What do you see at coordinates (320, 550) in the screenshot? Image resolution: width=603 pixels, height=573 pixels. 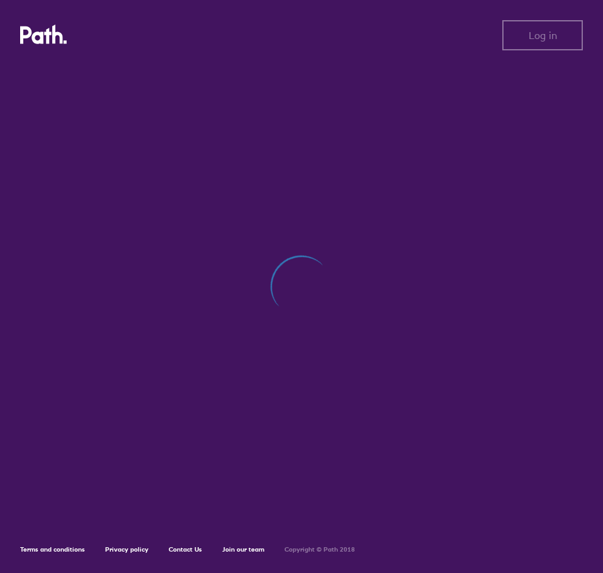 I see `h6: Copyright © Path 2018` at bounding box center [320, 550].